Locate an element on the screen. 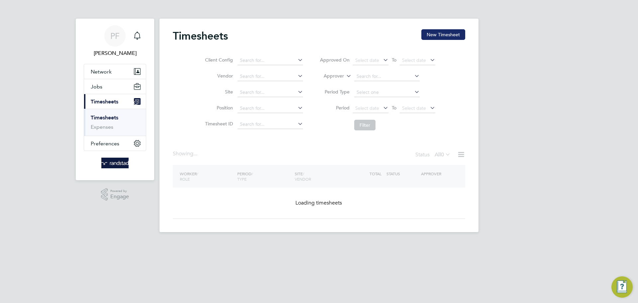 Image resolution: width=638 pixels, height=303 pixels. label: All is located at coordinates (443, 155).